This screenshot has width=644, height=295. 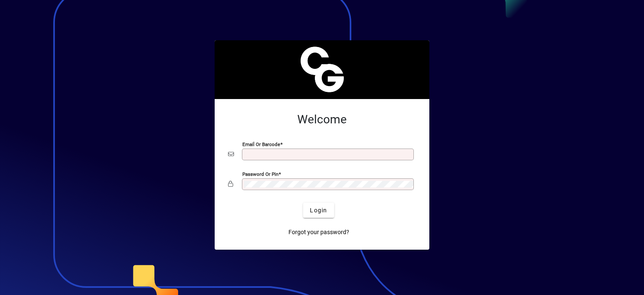 I want to click on mat-label: Password or Pin, so click(x=261, y=174).